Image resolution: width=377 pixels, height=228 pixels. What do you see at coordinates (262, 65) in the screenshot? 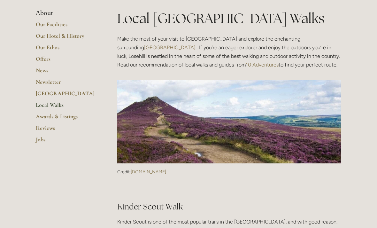
I see `a: 10 Adventures` at bounding box center [262, 65].